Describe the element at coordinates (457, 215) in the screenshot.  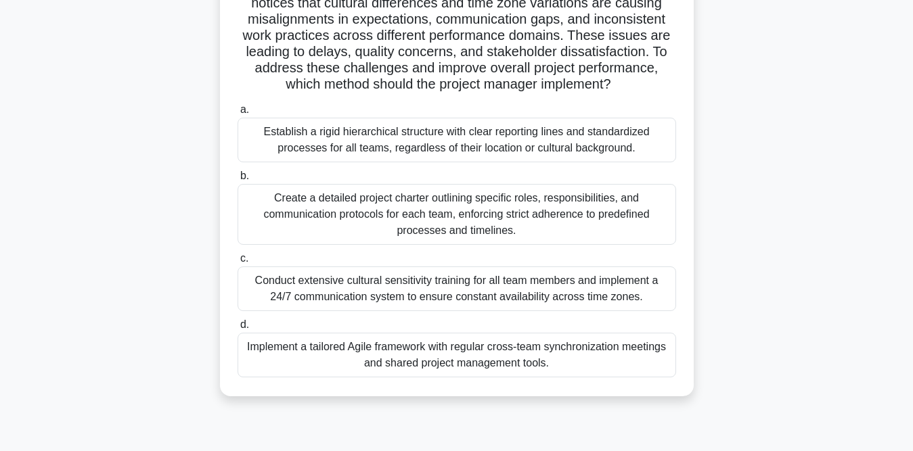
I see `div: Create a detailed project charter outlining specific roles, responsibilities, and communication p...` at that location.